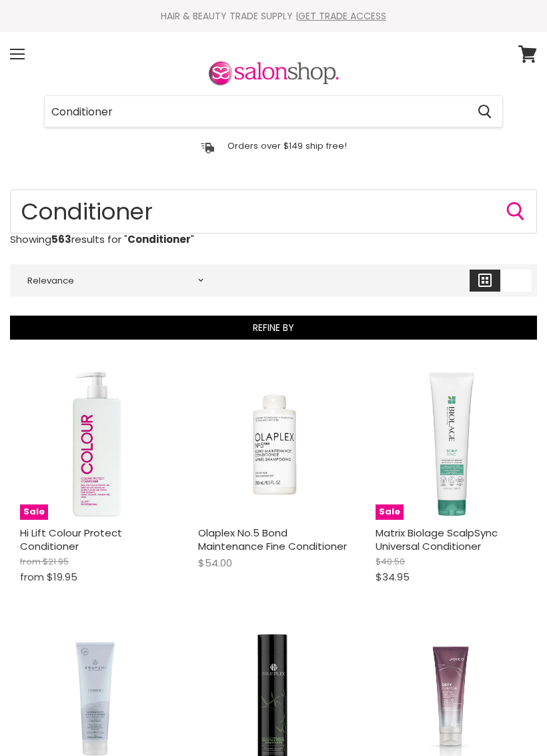  What do you see at coordinates (62, 577) in the screenshot?
I see `span: $19.95` at bounding box center [62, 577].